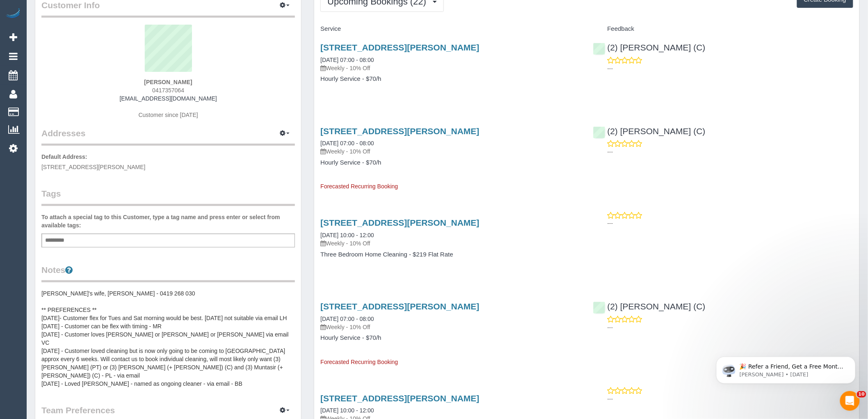 The height and width of the screenshot is (419, 868). I want to click on a: Automaid Logo, so click(13, 14).